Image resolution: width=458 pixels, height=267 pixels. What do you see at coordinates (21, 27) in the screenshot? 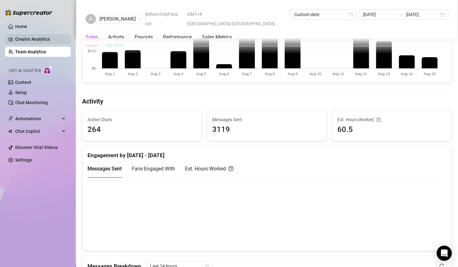
I see `a: Home` at bounding box center [21, 27].